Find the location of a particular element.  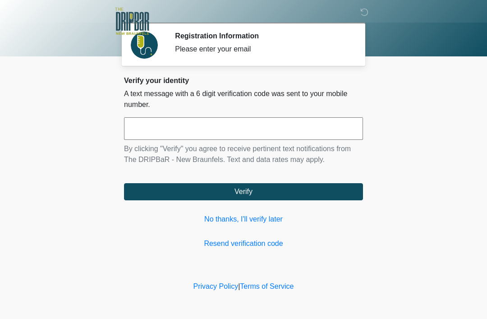

button: Verify is located at coordinates (243, 191).